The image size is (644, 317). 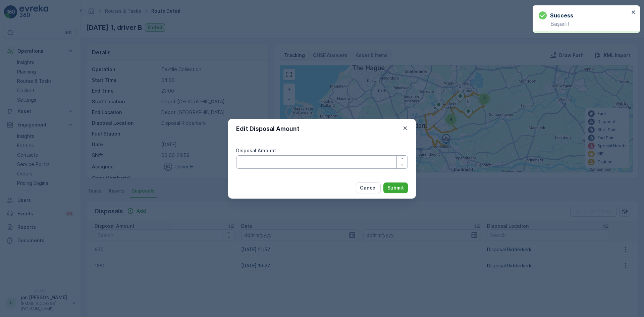 I want to click on h3: Success, so click(x=561, y=16).